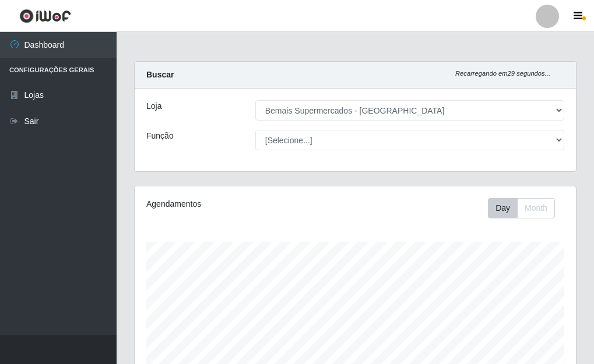 The height and width of the screenshot is (364, 594). I want to click on label: Loja, so click(154, 106).